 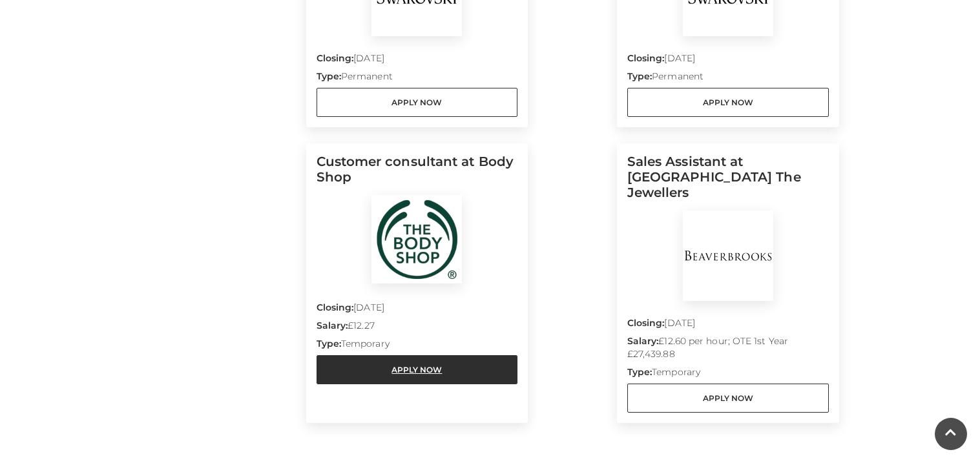 What do you see at coordinates (417, 239) in the screenshot?
I see `img: Body Shop` at bounding box center [417, 239].